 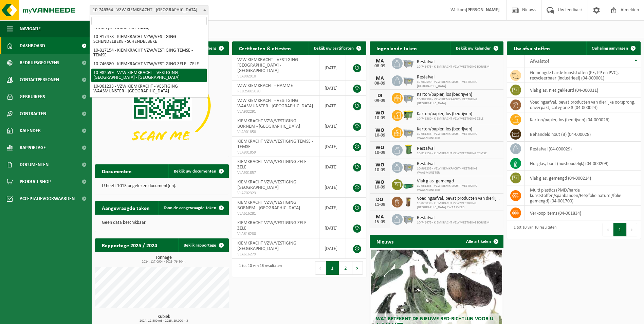 What do you see at coordinates (380, 222) in the screenshot?
I see `div: 15-09` at bounding box center [380, 222].